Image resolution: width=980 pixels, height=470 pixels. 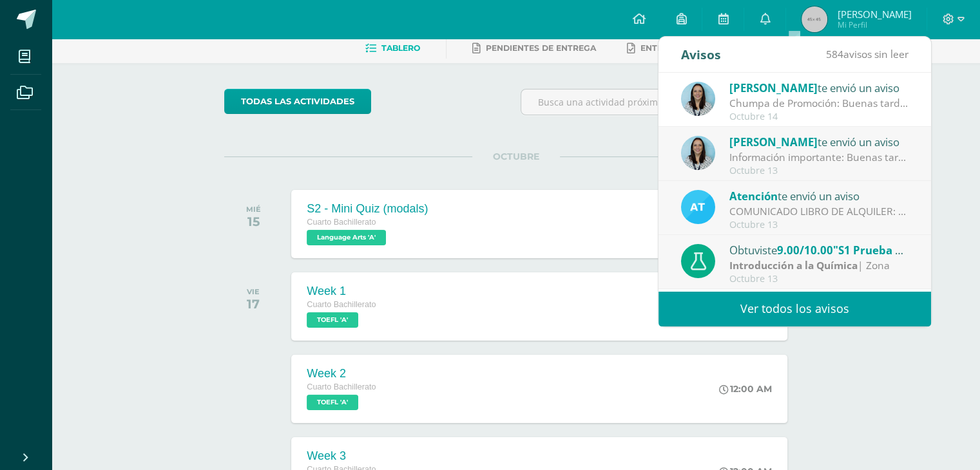 I want to click on a: Pendientes de entrega, so click(x=534, y=48).